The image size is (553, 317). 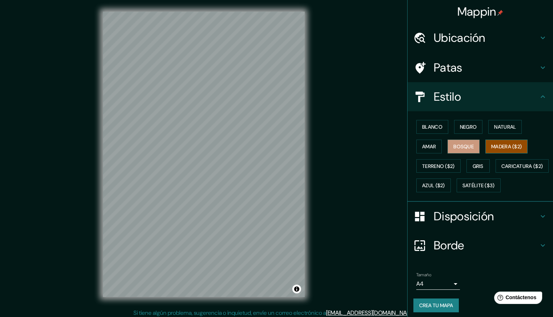 I want to click on font: Mappin, so click(x=477, y=12).